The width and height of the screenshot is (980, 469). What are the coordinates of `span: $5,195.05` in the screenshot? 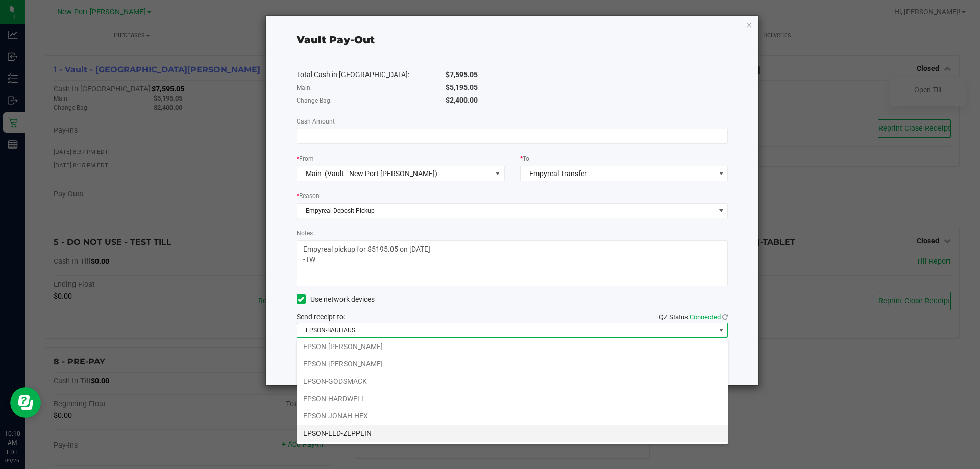 It's located at (461, 87).